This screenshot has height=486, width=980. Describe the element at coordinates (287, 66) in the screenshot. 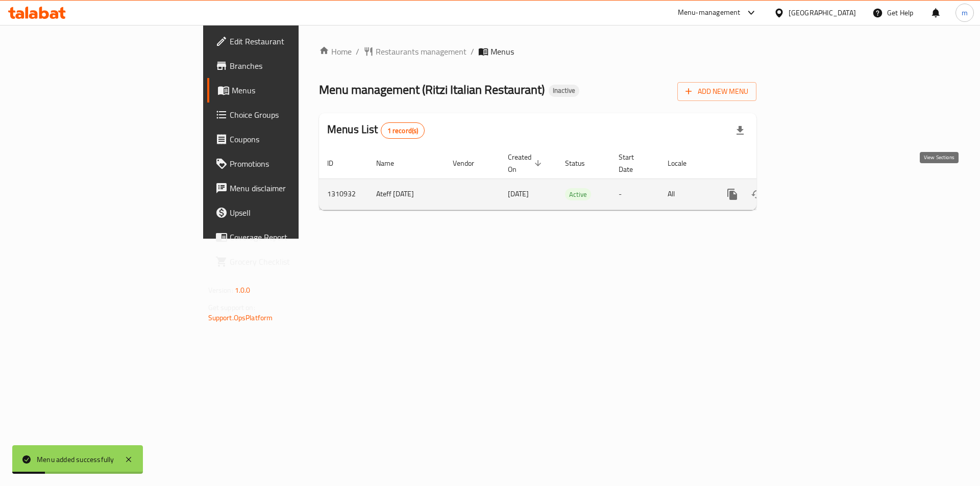

I see `a: Branches` at that location.